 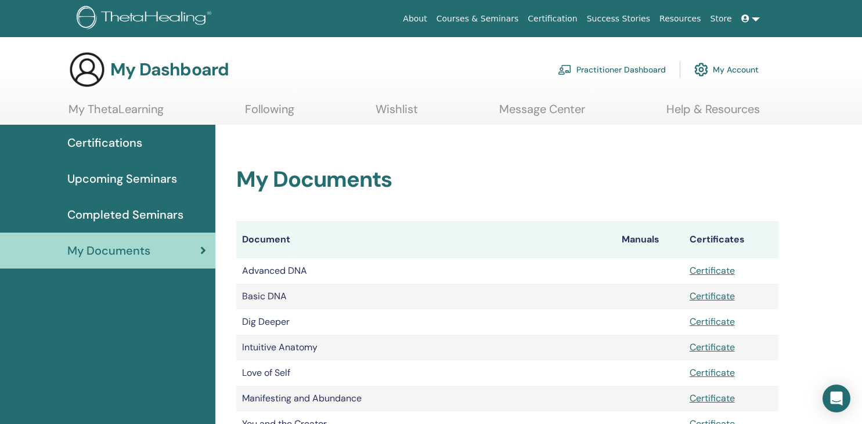 I want to click on a: Store, so click(x=721, y=19).